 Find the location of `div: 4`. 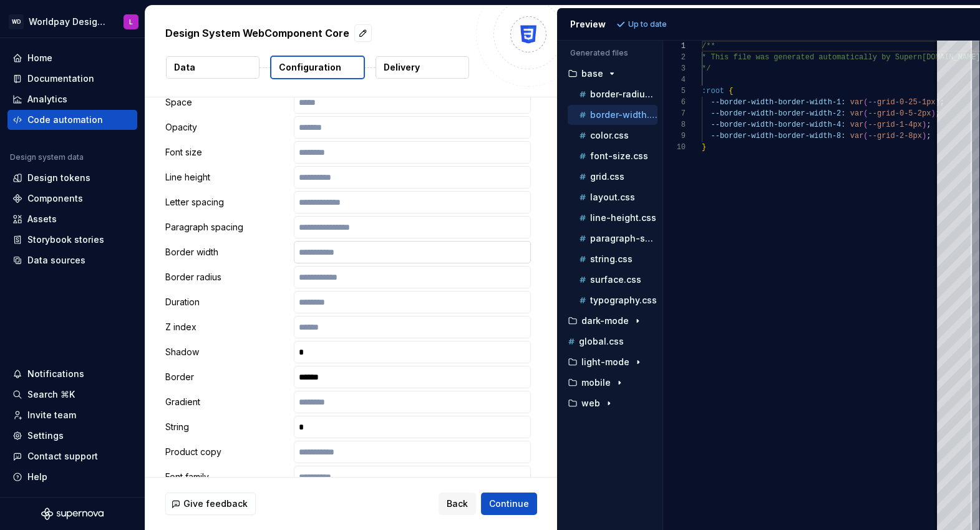

div: 4 is located at coordinates (674, 80).